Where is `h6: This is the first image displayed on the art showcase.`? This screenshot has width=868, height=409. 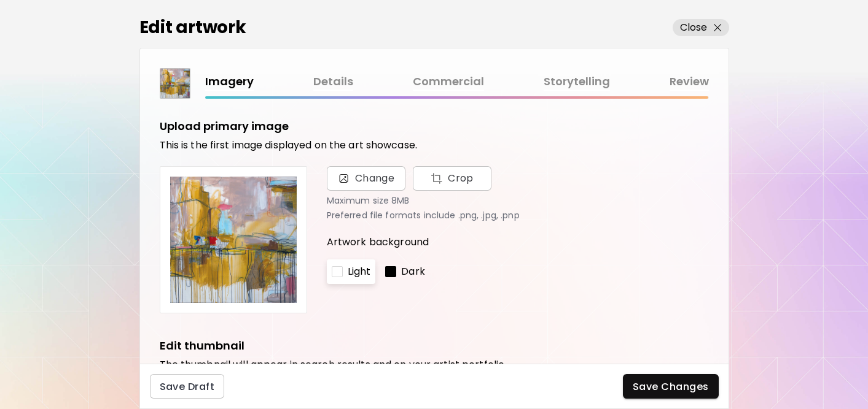
h6: This is the first image displayed on the art showcase. is located at coordinates (434, 145).